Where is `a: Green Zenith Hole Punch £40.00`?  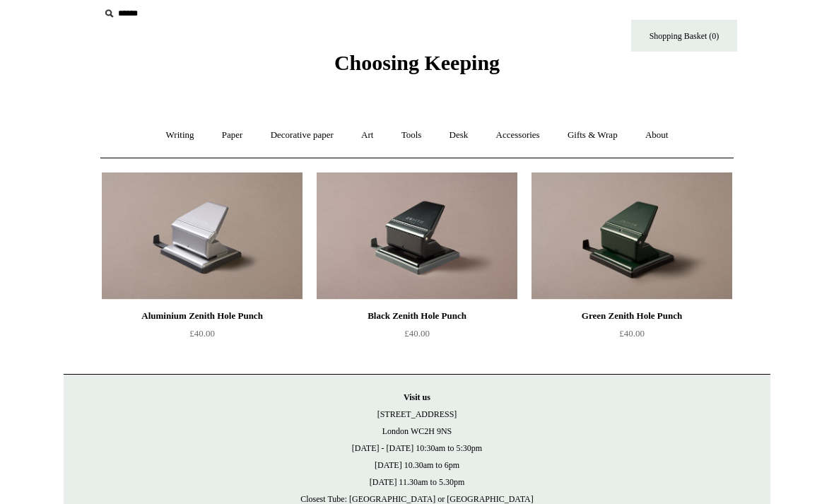
a: Green Zenith Hole Punch £40.00 is located at coordinates (632, 337).